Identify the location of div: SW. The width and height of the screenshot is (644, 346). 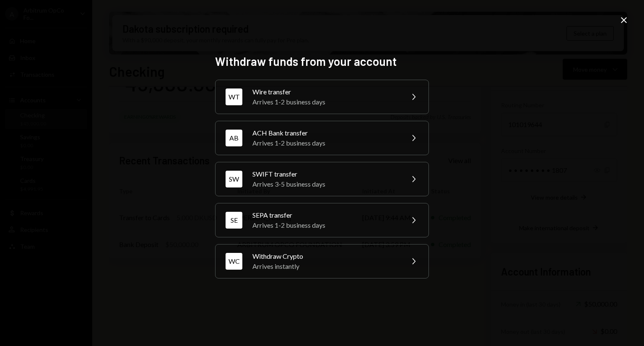
(234, 179).